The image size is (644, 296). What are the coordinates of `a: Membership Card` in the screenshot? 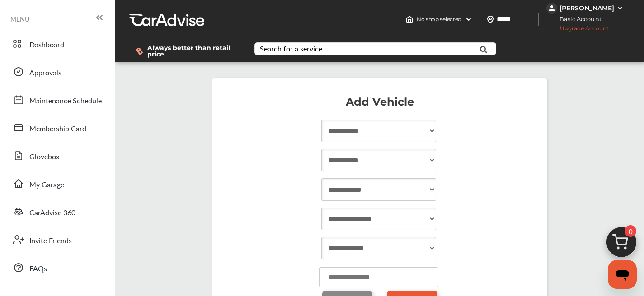 It's located at (57, 127).